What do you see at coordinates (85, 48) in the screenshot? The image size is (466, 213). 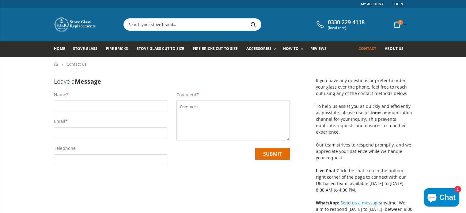 I see `span: Stove Glass` at bounding box center [85, 48].